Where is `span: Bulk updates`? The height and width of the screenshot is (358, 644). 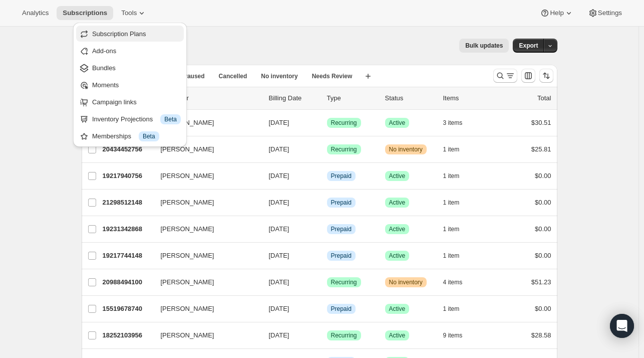 span: Bulk updates is located at coordinates (484, 45).